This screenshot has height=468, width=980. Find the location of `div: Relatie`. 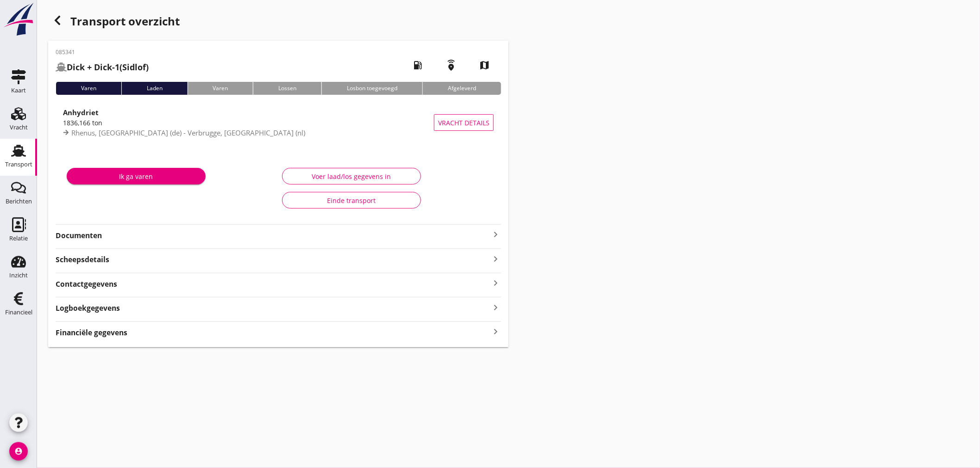

div: Relatie is located at coordinates (19, 238).